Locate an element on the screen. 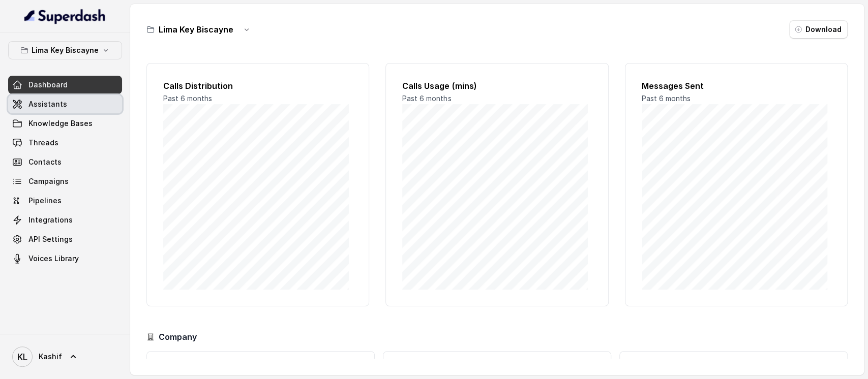 The height and width of the screenshot is (379, 868). a: Pipelines is located at coordinates (65, 201).